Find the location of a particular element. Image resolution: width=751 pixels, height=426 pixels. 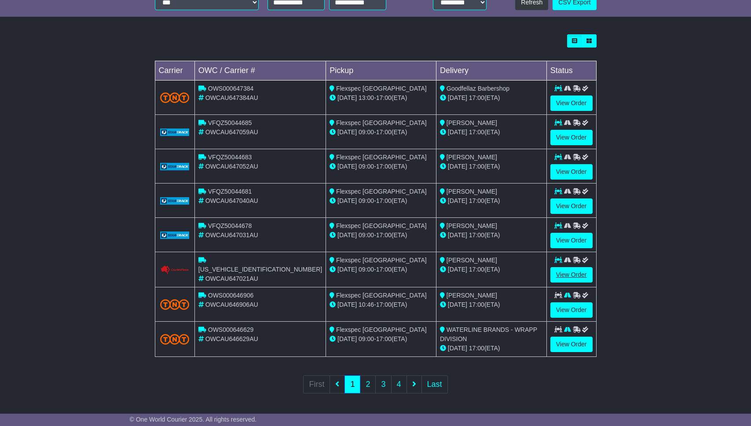

td: Carrier is located at coordinates (175, 71).